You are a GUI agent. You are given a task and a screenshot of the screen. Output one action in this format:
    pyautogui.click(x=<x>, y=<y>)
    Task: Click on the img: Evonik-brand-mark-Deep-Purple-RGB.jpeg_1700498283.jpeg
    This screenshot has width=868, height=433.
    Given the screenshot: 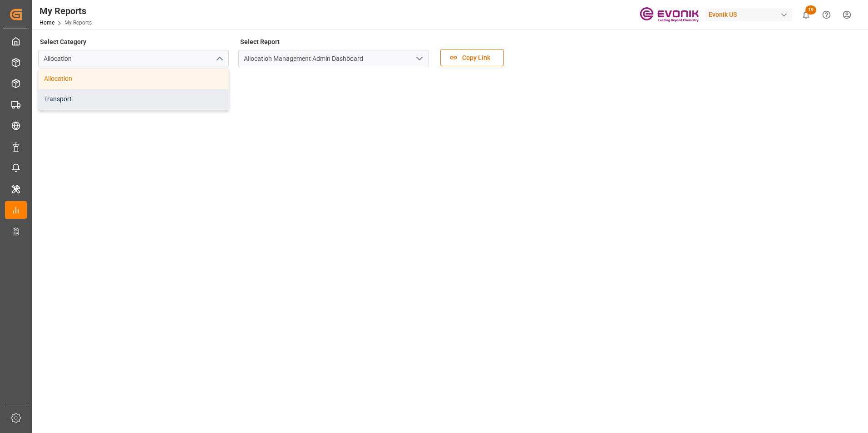 What is the action you would take?
    pyautogui.click(x=669, y=14)
    